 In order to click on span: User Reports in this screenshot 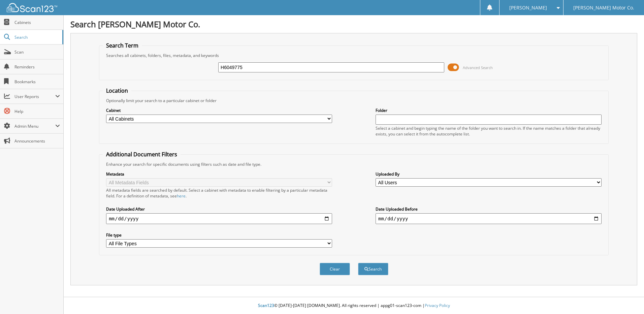, I will do `click(35, 97)`.